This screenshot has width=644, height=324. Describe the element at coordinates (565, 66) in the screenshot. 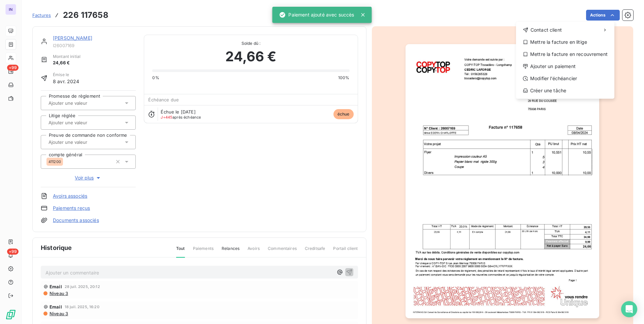

I see `div: Ajouter un paiement` at that location.